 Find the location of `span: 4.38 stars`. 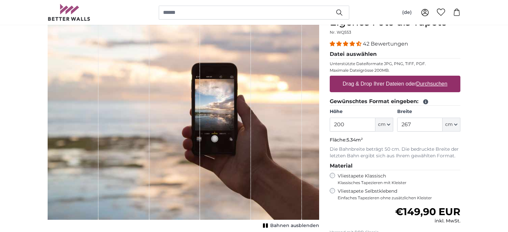

span: 4.38 stars is located at coordinates (346, 44).